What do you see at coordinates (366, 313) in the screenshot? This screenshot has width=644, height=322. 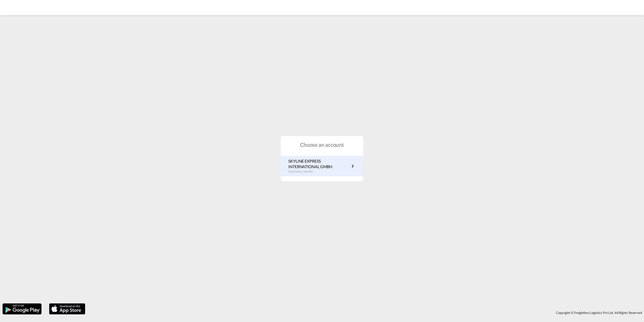 I see `div: Copyright © Freightbro Logistics Pvt Ltd. All Rights Reserved` at bounding box center [366, 313].